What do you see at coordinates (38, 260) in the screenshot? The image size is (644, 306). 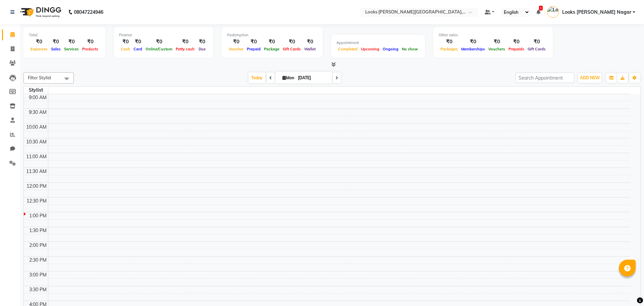 I see `div: 2:30 PM` at bounding box center [38, 260].